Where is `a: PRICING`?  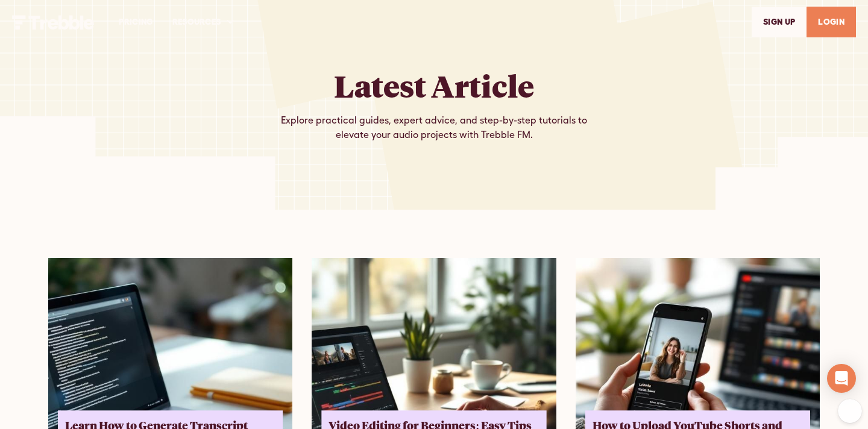 a: PRICING is located at coordinates (135, 22).